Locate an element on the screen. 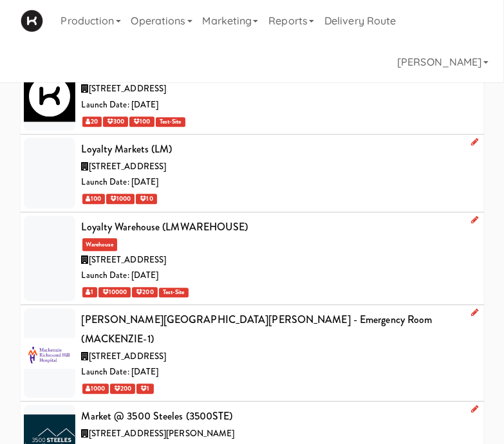  span: 10000 is located at coordinates (115, 292).